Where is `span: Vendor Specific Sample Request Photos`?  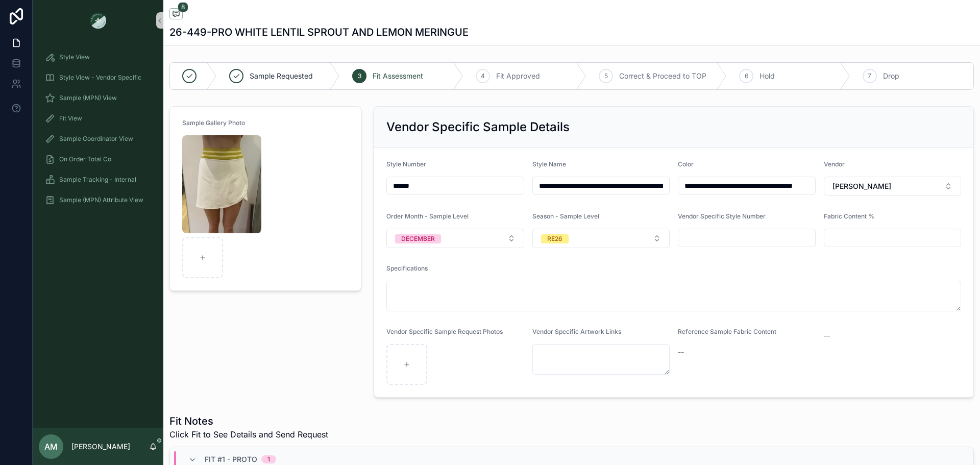
span: Vendor Specific Sample Request Photos is located at coordinates (444, 332).